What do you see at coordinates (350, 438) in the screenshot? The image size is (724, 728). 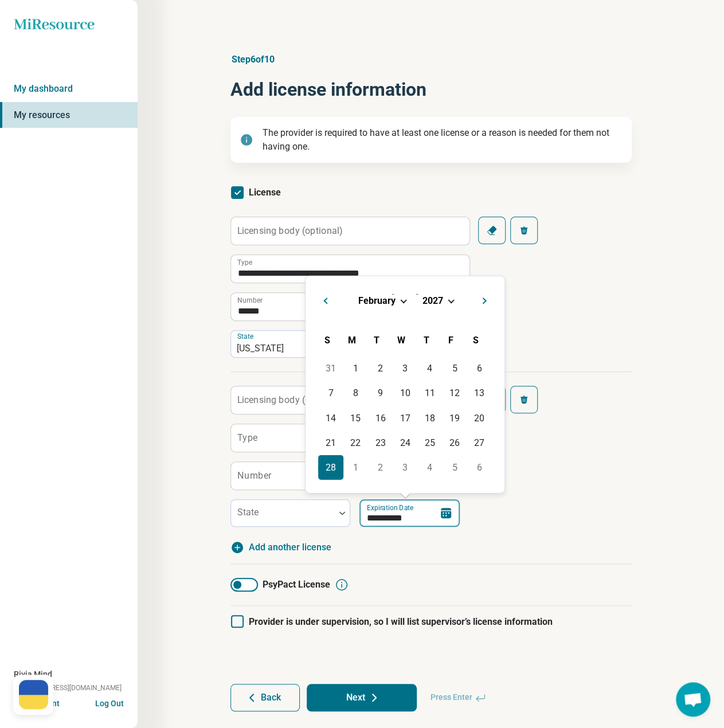 I see `input: credential.licenses.1.name` at bounding box center [350, 438].